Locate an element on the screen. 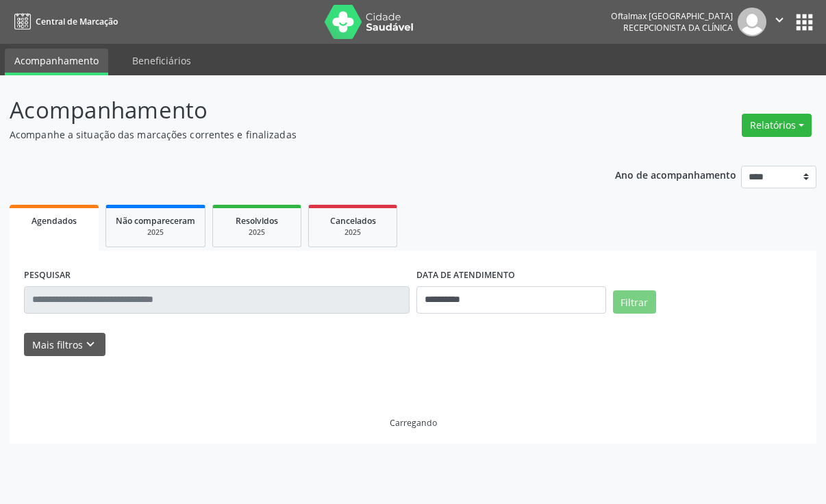 Image resolution: width=826 pixels, height=504 pixels. span: Recepcionista da clínica is located at coordinates (678, 27).